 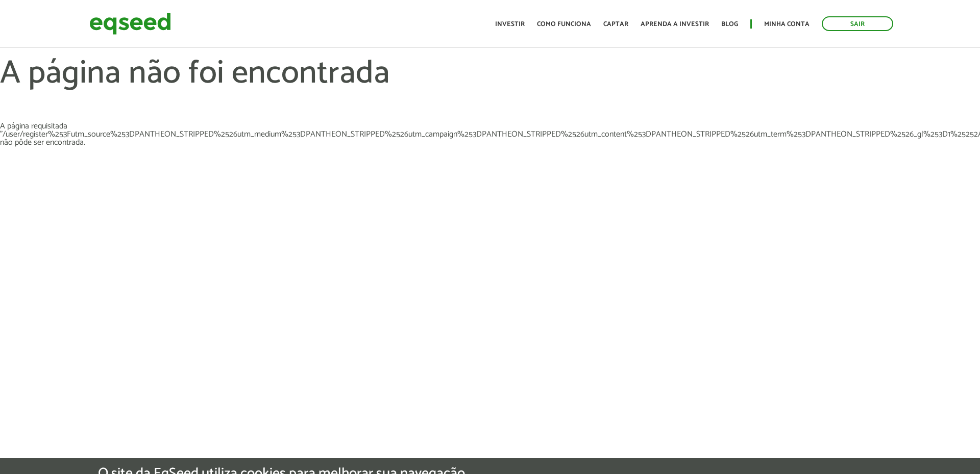 I want to click on a: Como funciona, so click(x=564, y=24).